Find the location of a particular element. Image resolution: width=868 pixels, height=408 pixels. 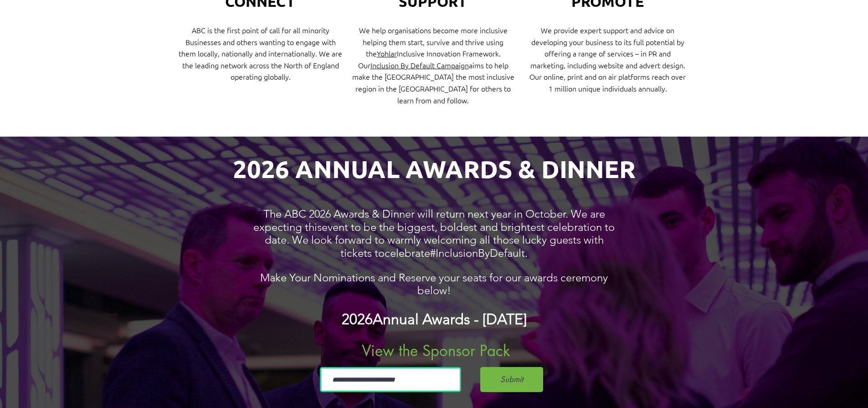

a: Yohlar is located at coordinates (387, 53).